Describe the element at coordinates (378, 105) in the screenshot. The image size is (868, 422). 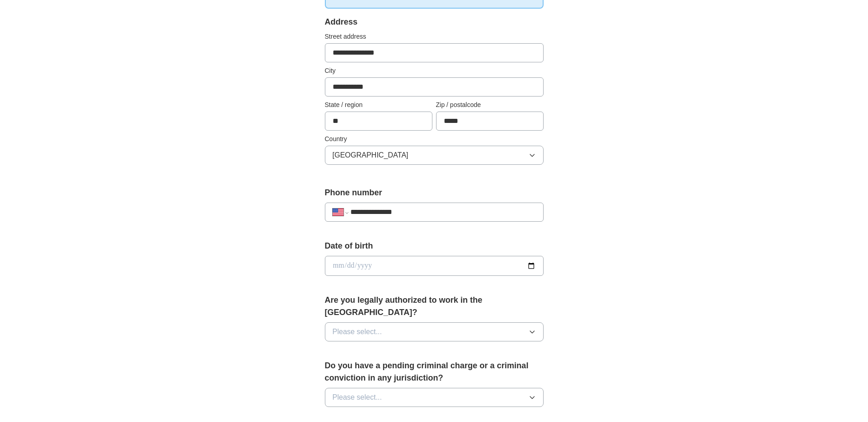
I see `label: State / region` at that location.